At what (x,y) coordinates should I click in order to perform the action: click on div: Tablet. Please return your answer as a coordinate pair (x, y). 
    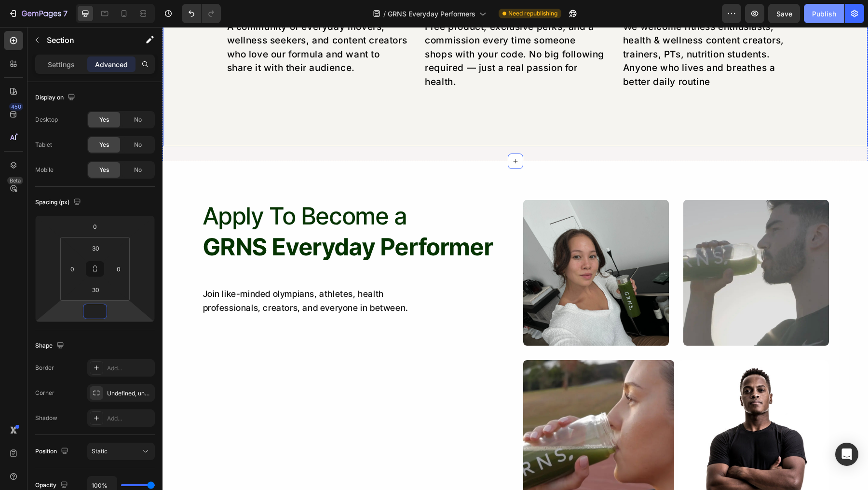
    Looking at the image, I should click on (43, 145).